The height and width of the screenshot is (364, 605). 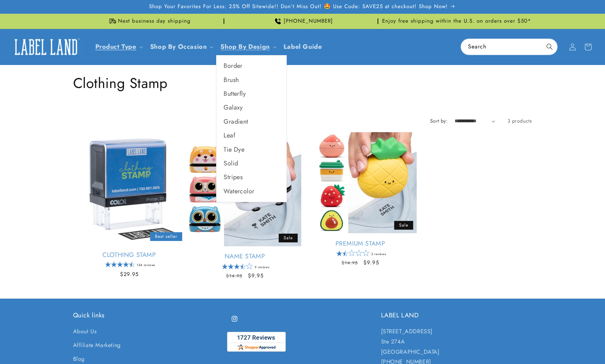 I want to click on a: Premium Stamp, so click(x=360, y=243).